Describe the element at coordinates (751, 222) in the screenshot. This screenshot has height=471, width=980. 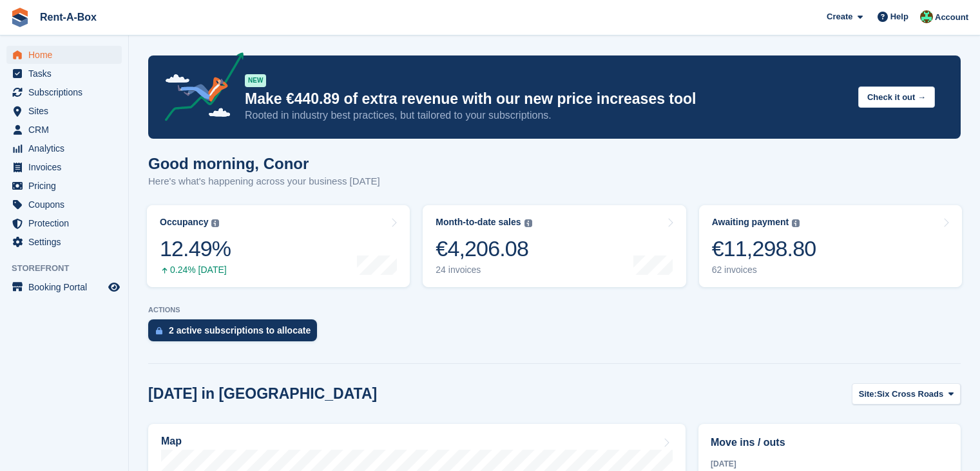
I see `div: Awaiting payment` at that location.